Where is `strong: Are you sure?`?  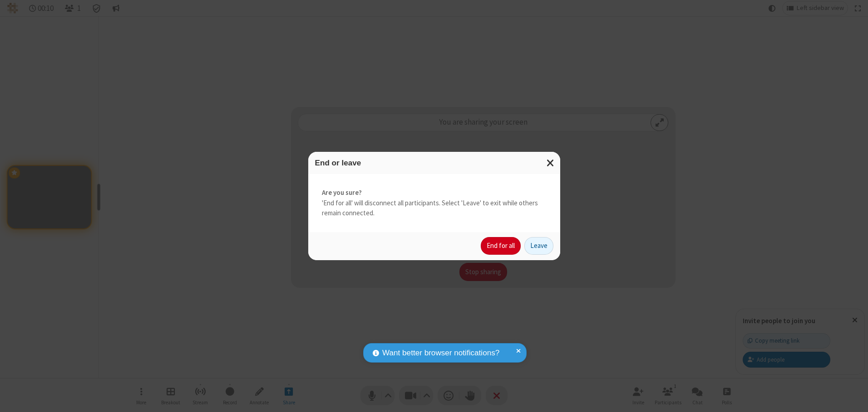
strong: Are you sure? is located at coordinates (434, 193).